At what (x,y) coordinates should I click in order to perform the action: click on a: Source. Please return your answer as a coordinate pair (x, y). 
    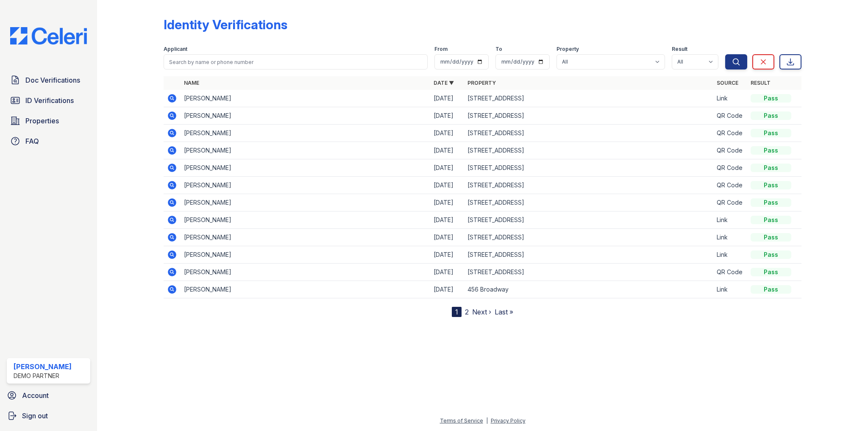
    Looking at the image, I should click on (728, 83).